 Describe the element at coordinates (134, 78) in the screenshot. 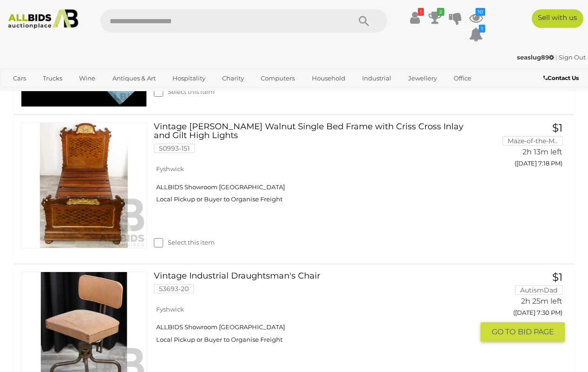

I see `a: Antiques & Art` at that location.